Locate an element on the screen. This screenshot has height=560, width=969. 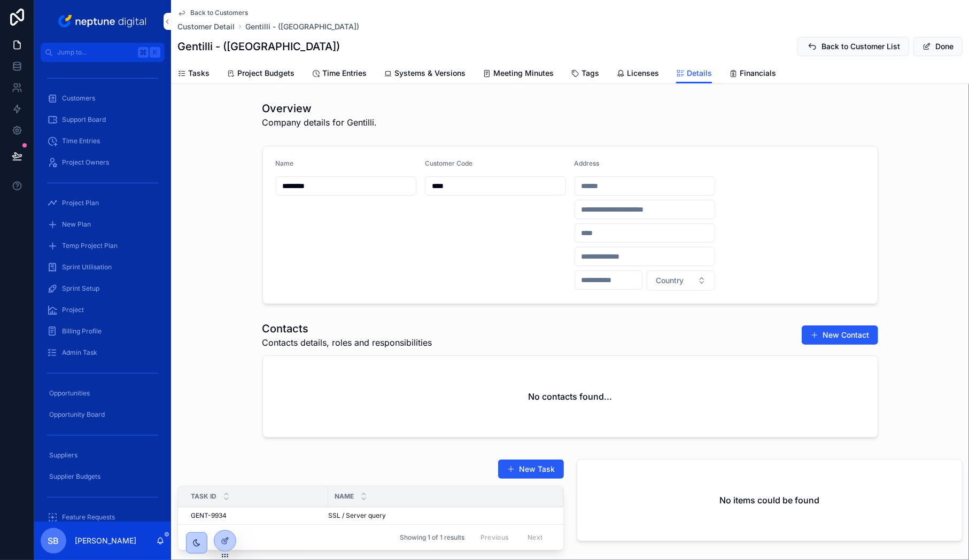
span: Address is located at coordinates (587, 163).